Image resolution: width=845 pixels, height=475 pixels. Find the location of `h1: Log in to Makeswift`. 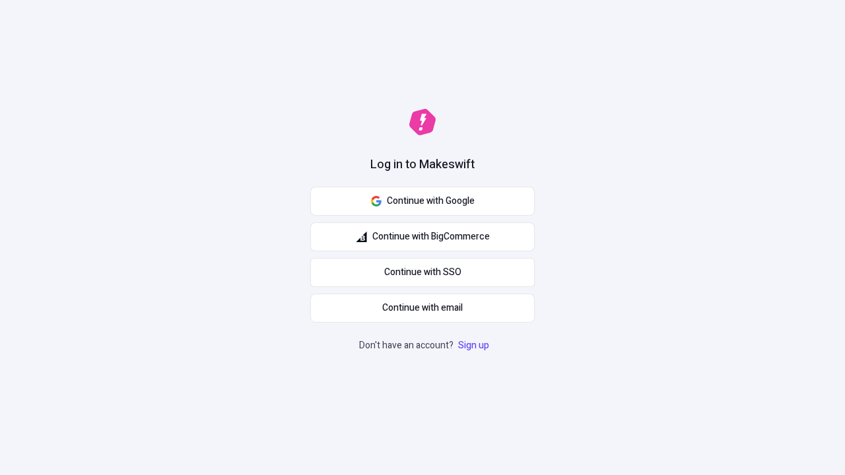

h1: Log in to Makeswift is located at coordinates (423, 165).